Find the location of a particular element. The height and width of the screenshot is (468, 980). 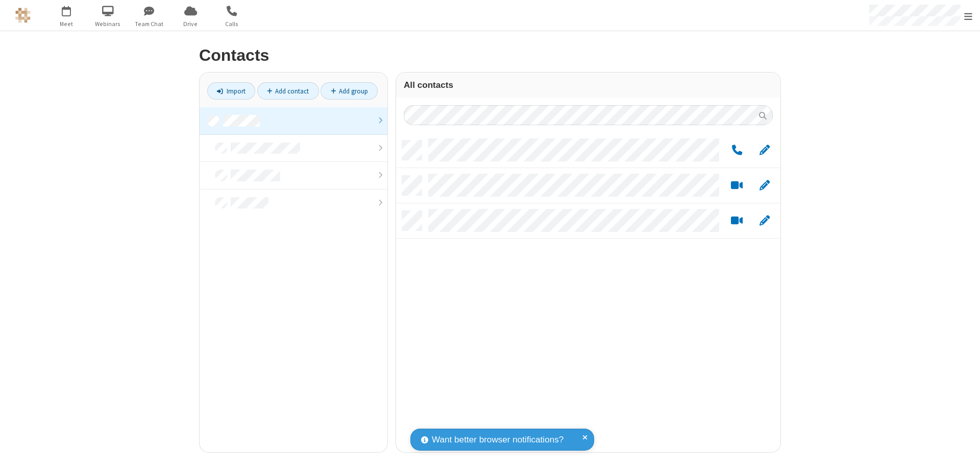

span: Want better browser notifications? is located at coordinates (497, 440).